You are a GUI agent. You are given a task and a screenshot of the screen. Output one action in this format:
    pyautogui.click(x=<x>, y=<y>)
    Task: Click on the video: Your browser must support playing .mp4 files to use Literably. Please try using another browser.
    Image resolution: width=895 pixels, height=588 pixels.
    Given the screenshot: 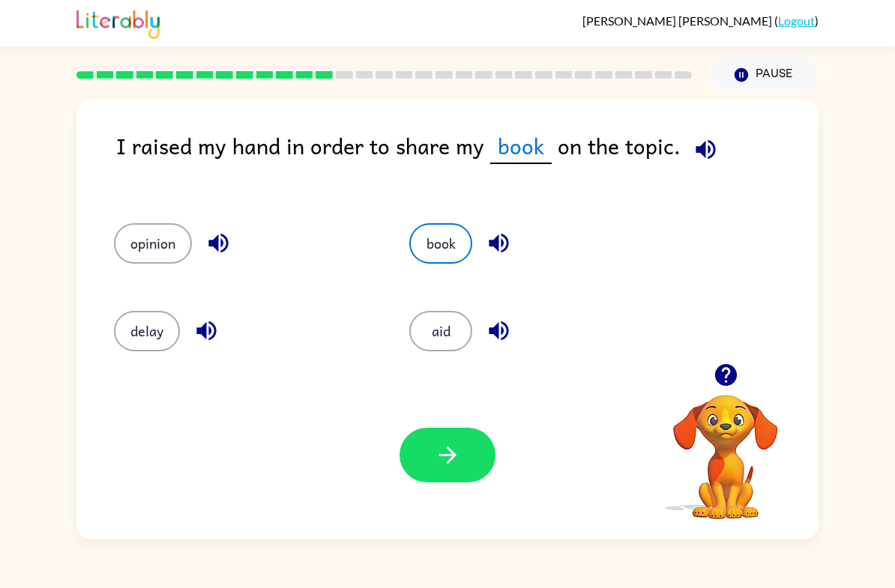 What is the action you would take?
    pyautogui.click(x=726, y=447)
    